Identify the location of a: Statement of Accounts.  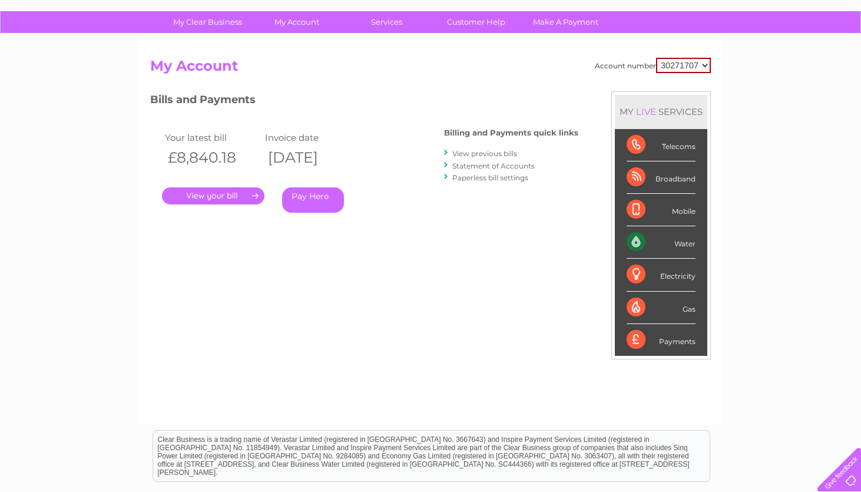
(494, 166).